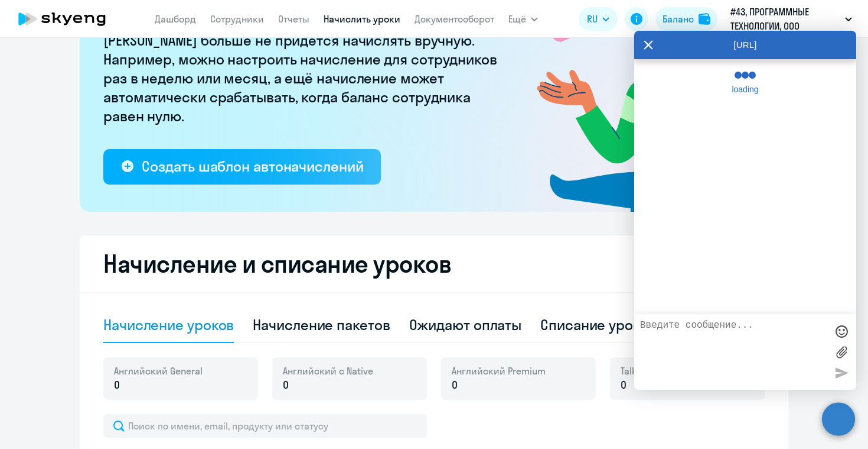 The height and width of the screenshot is (449, 868). Describe the element at coordinates (466, 325) in the screenshot. I see `div: Ожидают оплаты` at that location.